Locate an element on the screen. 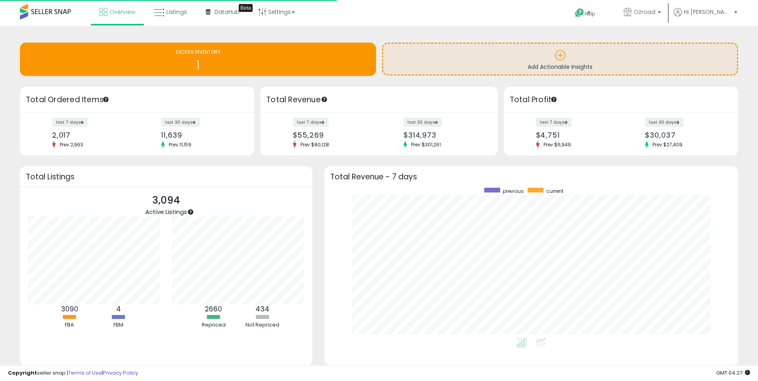 The image size is (758, 381). span: DataHub is located at coordinates (227, 12).